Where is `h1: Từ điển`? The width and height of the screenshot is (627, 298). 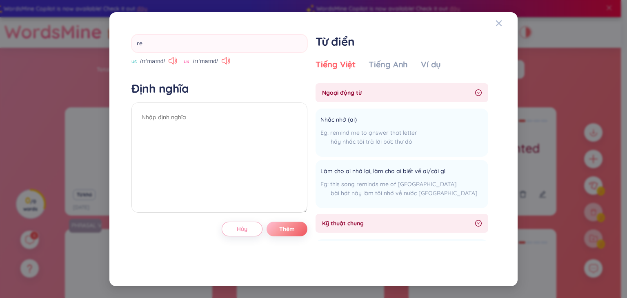
h1: Từ điển is located at coordinates (403, 42).